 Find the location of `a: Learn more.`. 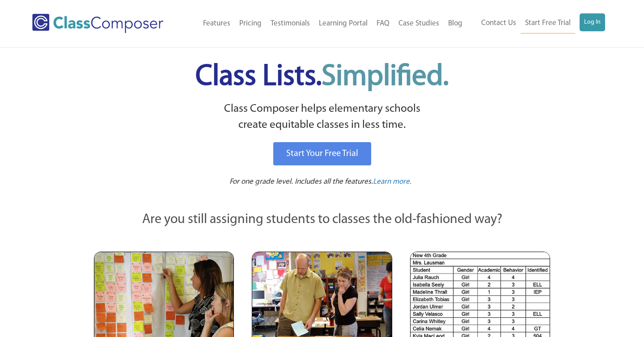

a: Learn more. is located at coordinates (393, 182).